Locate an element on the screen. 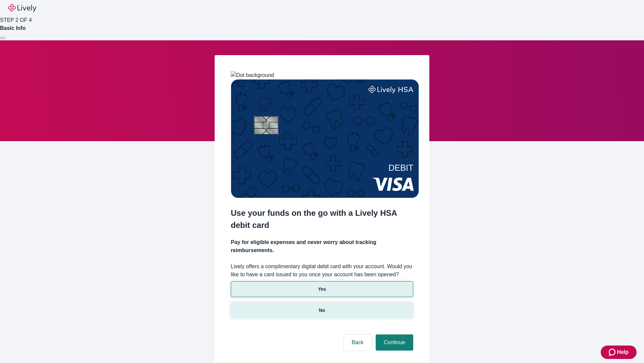 The height and width of the screenshot is (363, 644). h4: Pay for eligible expenses and never worry about tracking reimbursements. is located at coordinates (322, 246).